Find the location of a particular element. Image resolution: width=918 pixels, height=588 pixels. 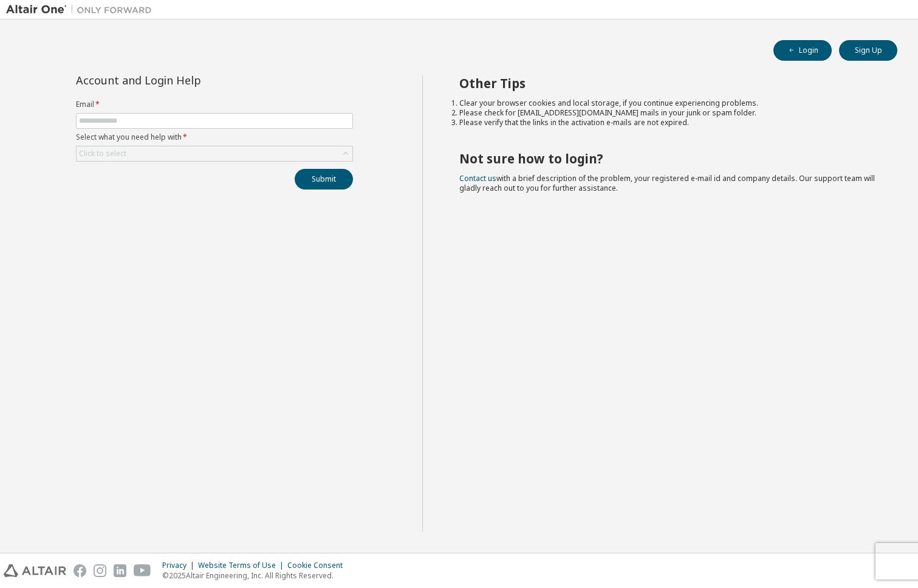

div: Website Terms of Use is located at coordinates (242, 565).